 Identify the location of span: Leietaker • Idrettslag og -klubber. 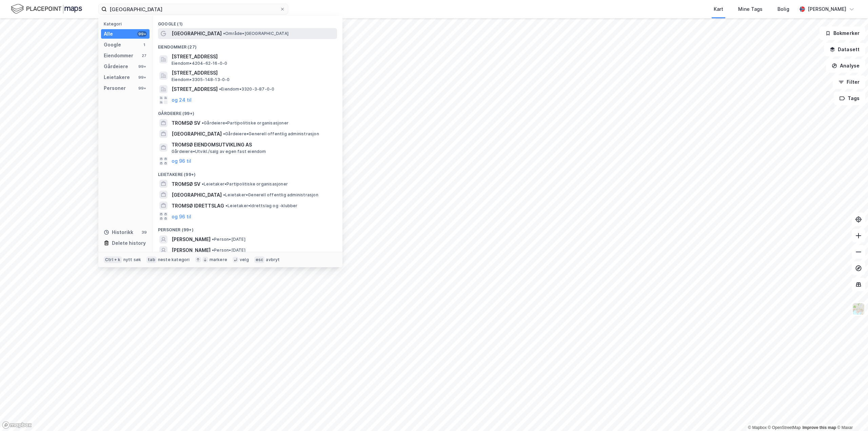
(261, 206).